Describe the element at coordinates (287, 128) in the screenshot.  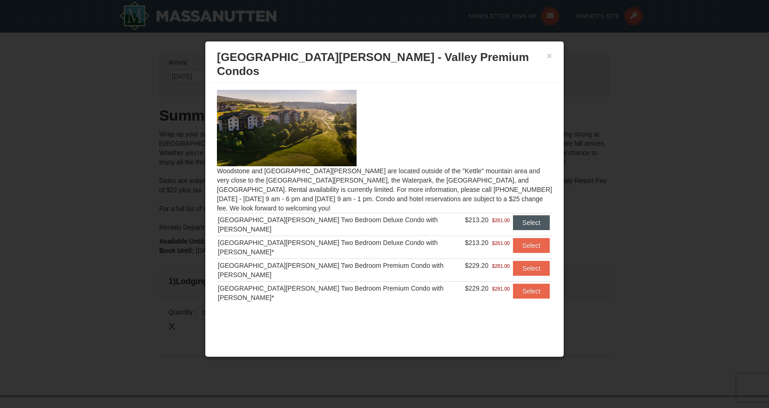
I see `img: 19219041-4-ec11c166.jpg` at that location.